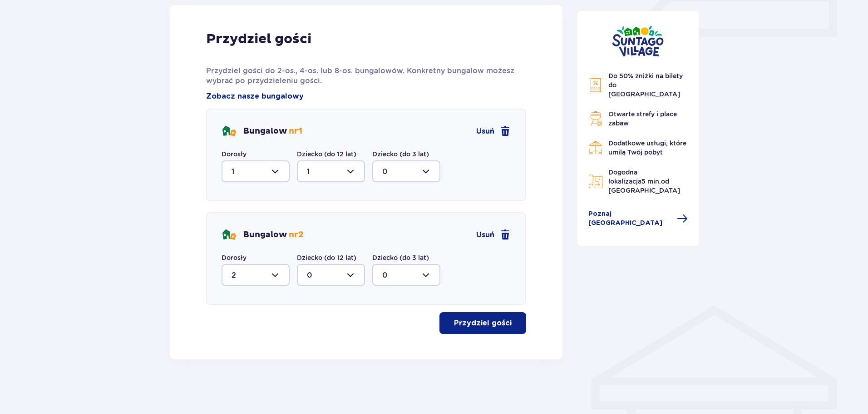  I want to click on img: Suntago Village, so click(638, 41).